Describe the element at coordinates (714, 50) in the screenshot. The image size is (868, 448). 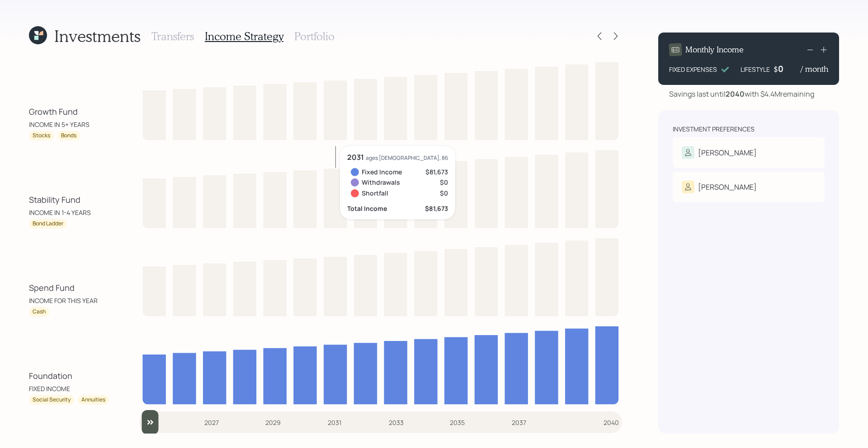
I see `h4: Monthly Income` at that location.